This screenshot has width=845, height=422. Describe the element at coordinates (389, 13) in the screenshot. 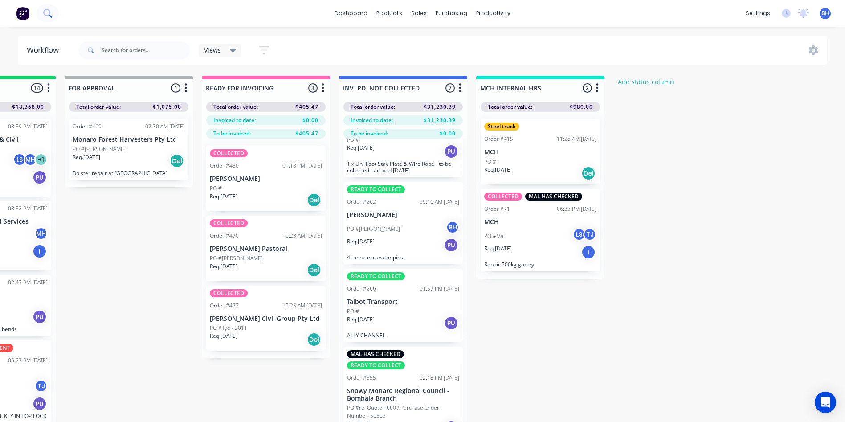

I see `div: products` at that location.